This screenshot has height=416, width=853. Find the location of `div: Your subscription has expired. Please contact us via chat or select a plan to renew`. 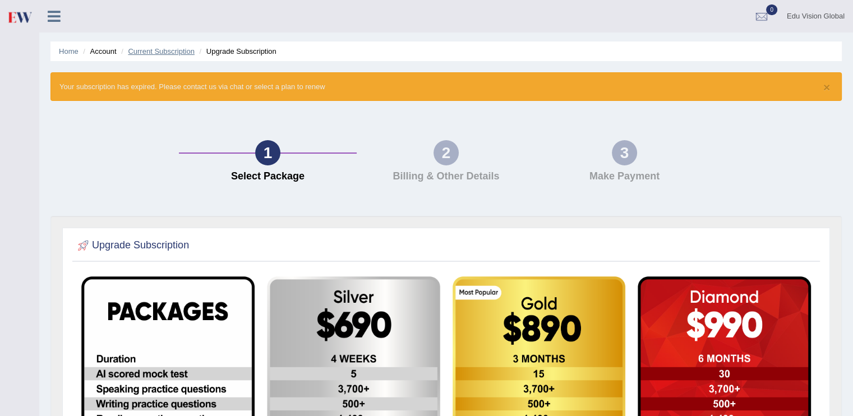

div: Your subscription has expired. Please contact us via chat or select a plan to renew is located at coordinates (446, 86).